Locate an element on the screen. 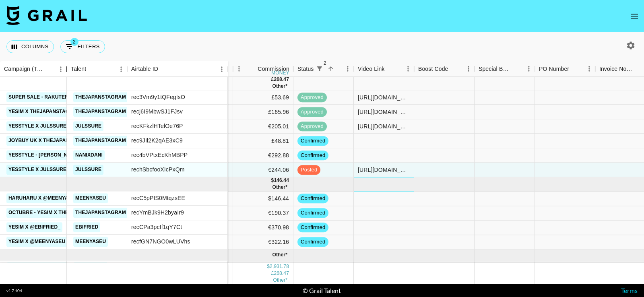 The image size is (644, 297). div: money is located at coordinates (280, 73).